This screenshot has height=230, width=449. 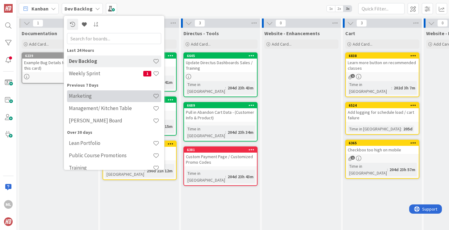 I want to click on div: Checkbox too high on mobile, so click(x=382, y=150).